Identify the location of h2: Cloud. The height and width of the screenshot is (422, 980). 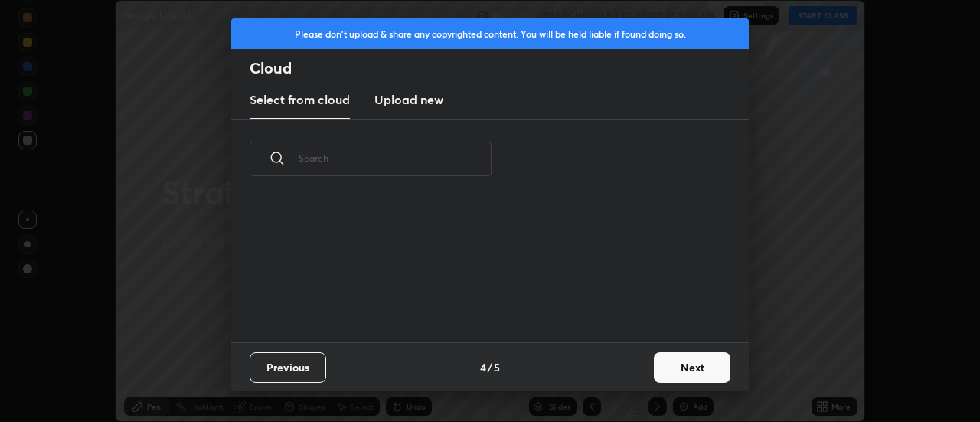
(499, 68).